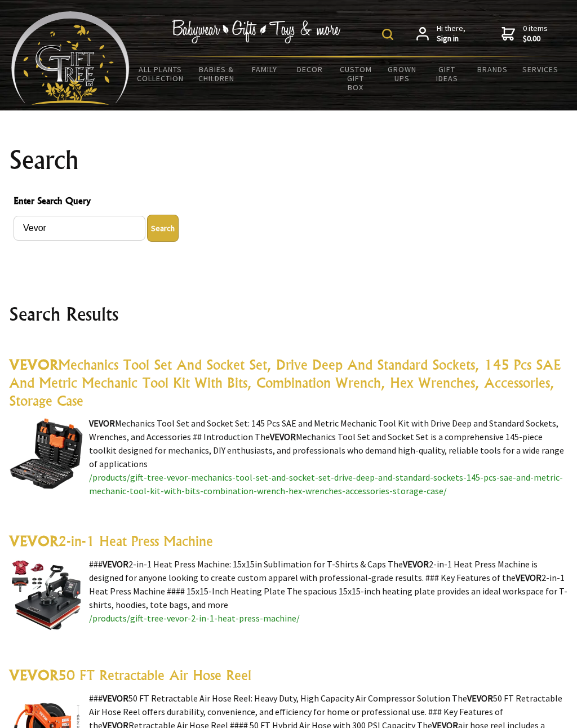 The image size is (577, 728). What do you see at coordinates (264, 70) in the screenshot?
I see `a: Family` at bounding box center [264, 70].